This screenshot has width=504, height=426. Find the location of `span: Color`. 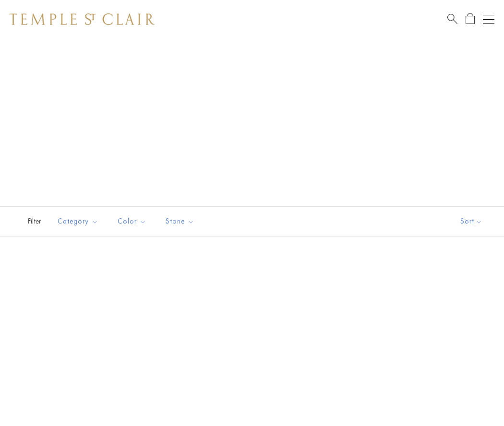

span: Color is located at coordinates (133, 221).